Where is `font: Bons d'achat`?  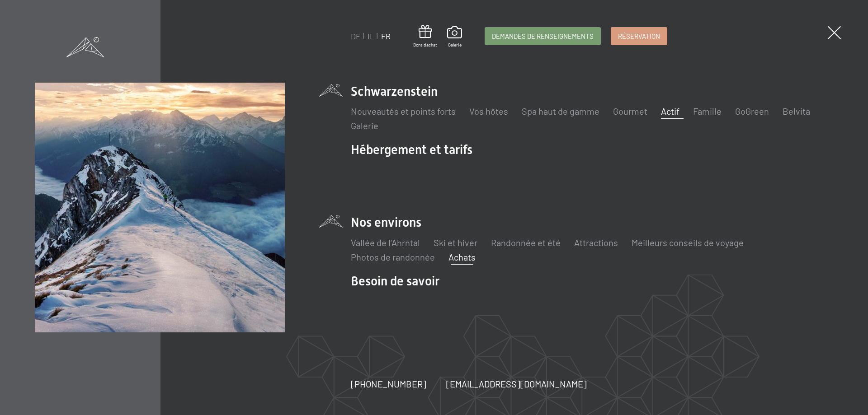 font: Bons d'achat is located at coordinates (424, 45).